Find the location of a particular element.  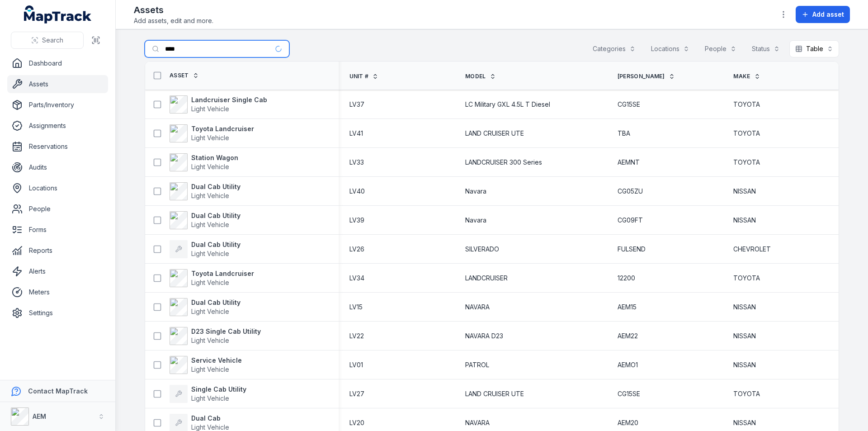

button: Table is located at coordinates (814, 49).